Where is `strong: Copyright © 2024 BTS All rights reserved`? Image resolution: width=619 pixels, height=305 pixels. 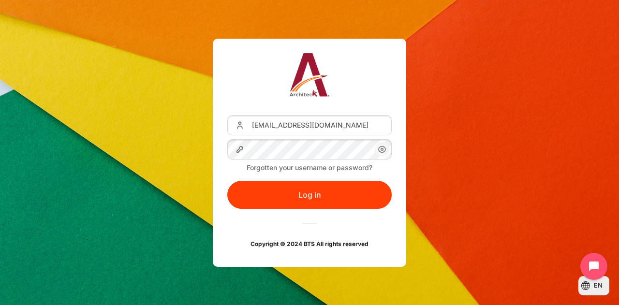 strong: Copyright © 2024 BTS All rights reserved is located at coordinates (309, 244).